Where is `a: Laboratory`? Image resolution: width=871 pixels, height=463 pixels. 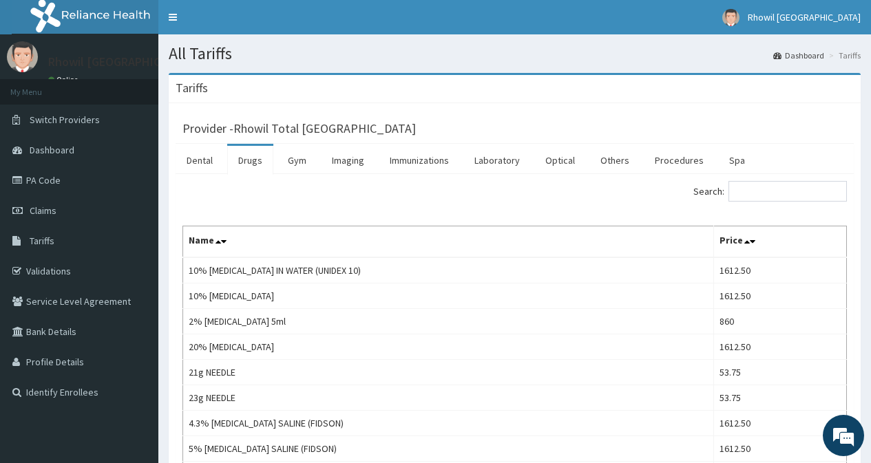 a: Laboratory is located at coordinates (497, 160).